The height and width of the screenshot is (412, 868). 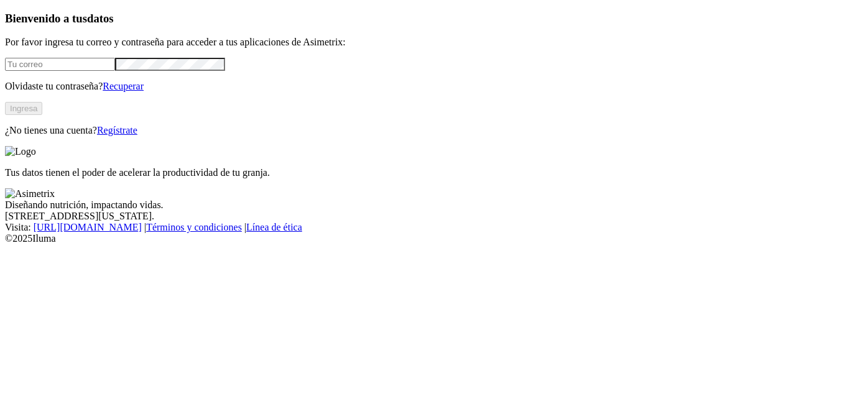 I want to click on div: © 2025 Iluma, so click(x=434, y=239).